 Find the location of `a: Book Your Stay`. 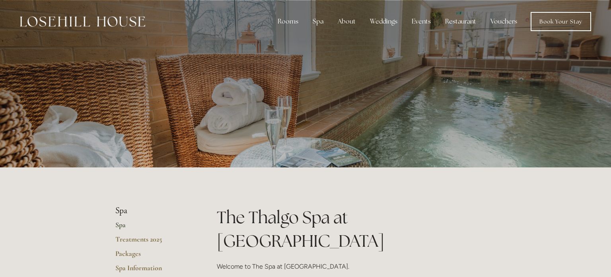

a: Book Your Stay is located at coordinates (561, 21).